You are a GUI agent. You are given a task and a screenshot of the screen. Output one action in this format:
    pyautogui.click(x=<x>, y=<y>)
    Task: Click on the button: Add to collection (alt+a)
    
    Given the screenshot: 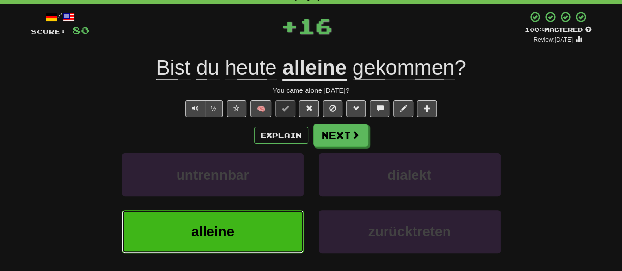 What is the action you would take?
    pyautogui.click(x=427, y=109)
    